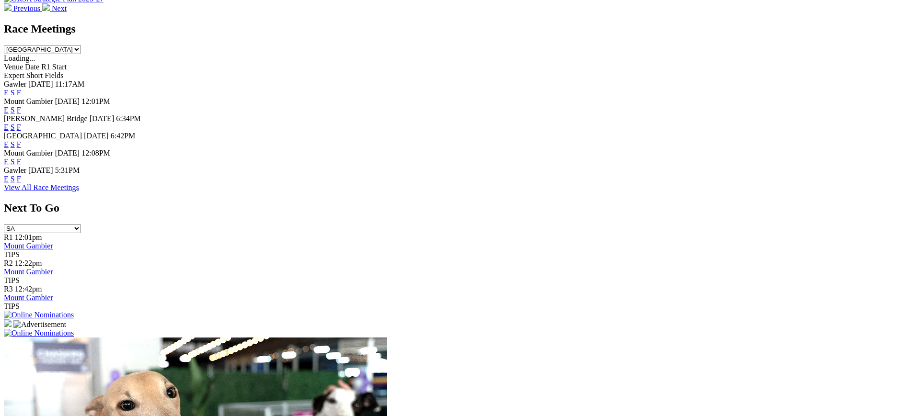  What do you see at coordinates (8, 263) in the screenshot?
I see `span: R2` at bounding box center [8, 263].